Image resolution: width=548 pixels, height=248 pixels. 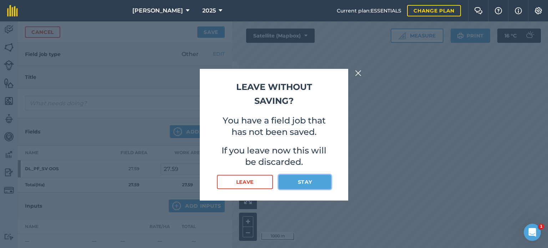 I want to click on img: Two speech bubbles overlapping with the left bubble in the forefront, so click(x=478, y=11).